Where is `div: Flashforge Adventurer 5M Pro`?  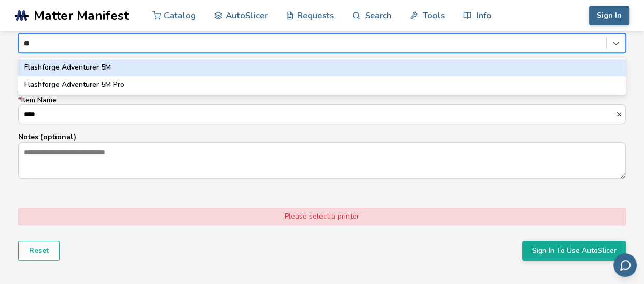
div: Flashforge Adventurer 5M Pro is located at coordinates (322, 85).